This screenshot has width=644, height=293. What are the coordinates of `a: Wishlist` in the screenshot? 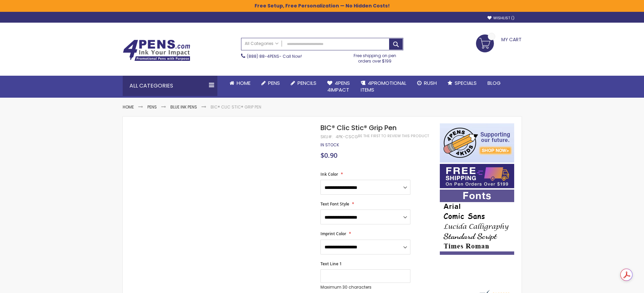 It's located at (501, 18).